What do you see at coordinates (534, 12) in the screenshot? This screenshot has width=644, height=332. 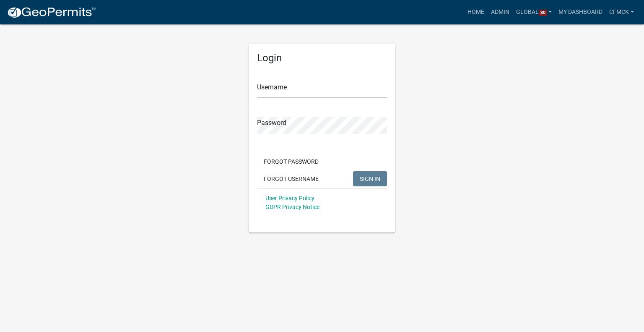 I see `a: Global30` at bounding box center [534, 12].